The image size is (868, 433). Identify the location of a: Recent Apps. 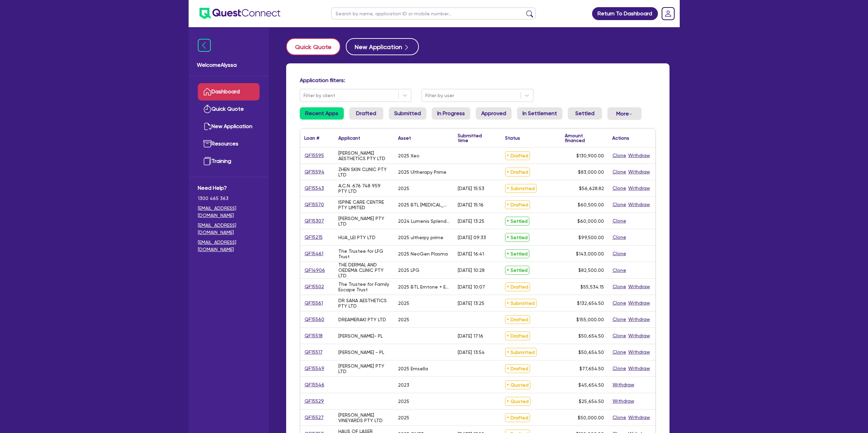
(321, 113).